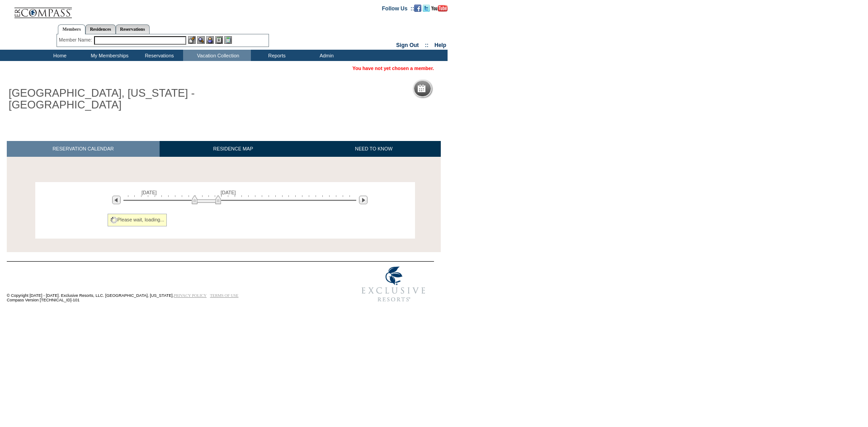  What do you see at coordinates (191, 40) in the screenshot?
I see `img: b_edit.gif` at bounding box center [191, 40].